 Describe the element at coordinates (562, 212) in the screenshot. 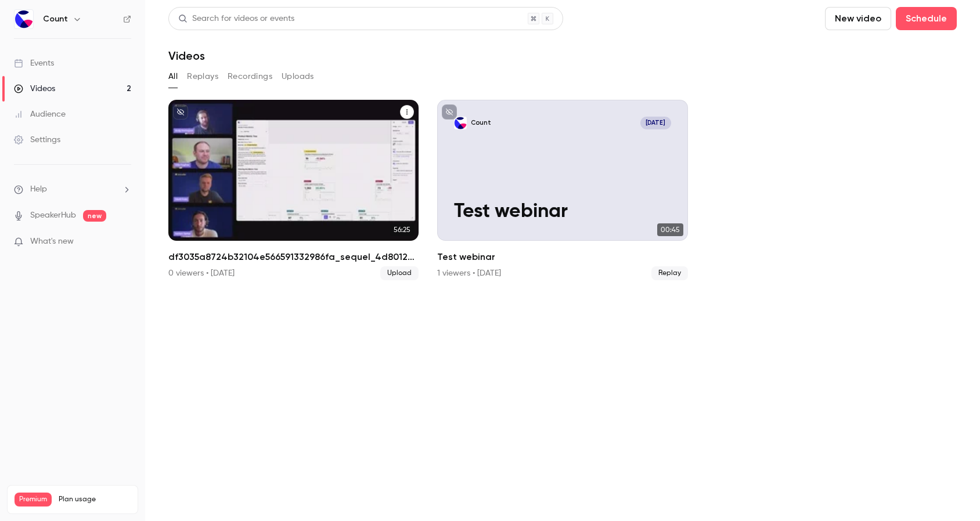

I see `p: Test webinar` at that location.